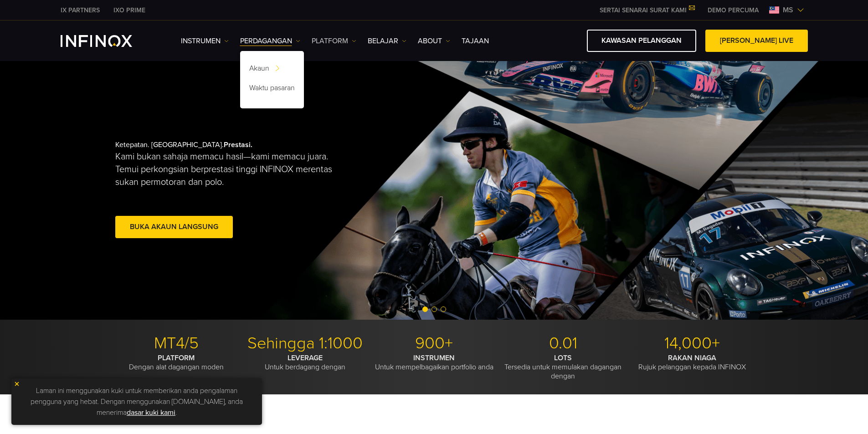  What do you see at coordinates (733, 10) in the screenshot?
I see `a: INFINOX MENU` at bounding box center [733, 10].